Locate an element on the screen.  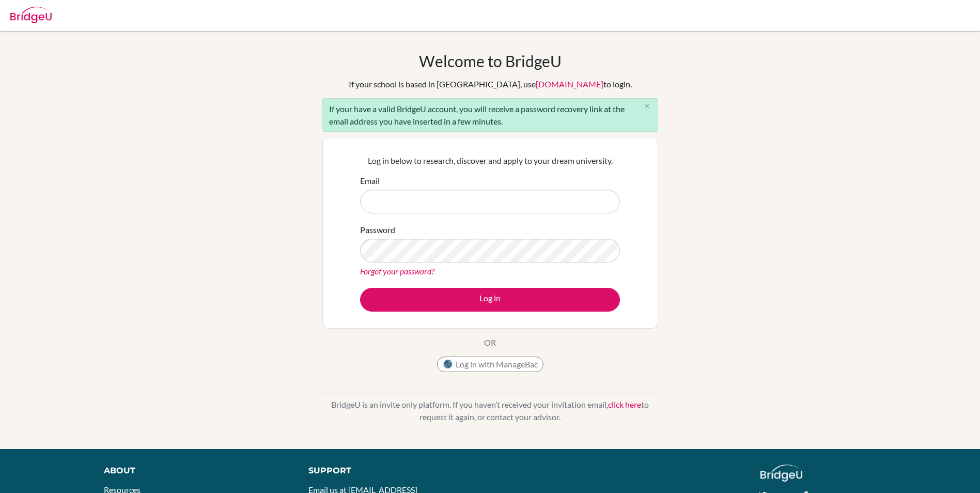
div: If your have a valid BridgeU account, you will receive a password recovery link at the email addr... is located at coordinates (490, 115).